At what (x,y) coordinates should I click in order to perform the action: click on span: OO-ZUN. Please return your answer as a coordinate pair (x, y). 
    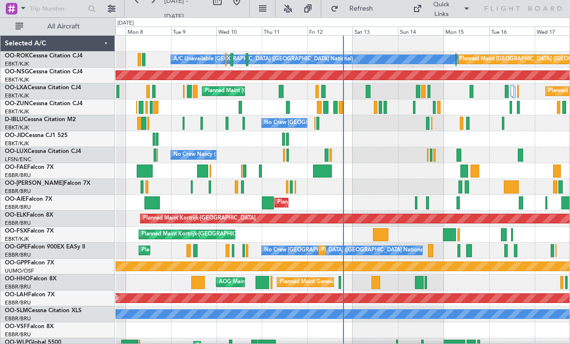
    Looking at the image, I should click on (17, 104).